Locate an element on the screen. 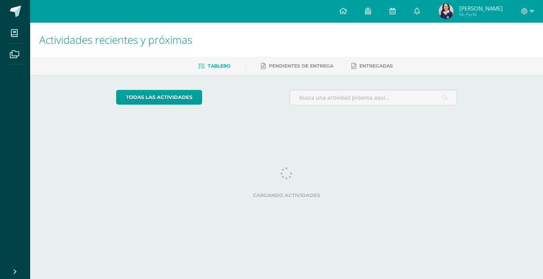 The image size is (543, 279). a: Pendientes de entrega is located at coordinates (297, 66).